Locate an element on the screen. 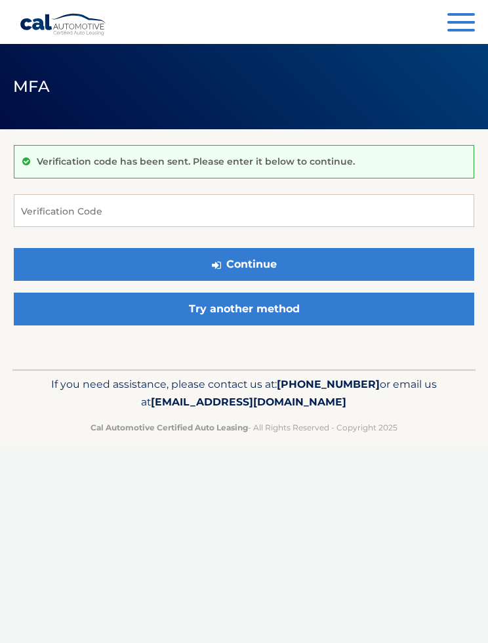  button: Menu is located at coordinates (462, 24).